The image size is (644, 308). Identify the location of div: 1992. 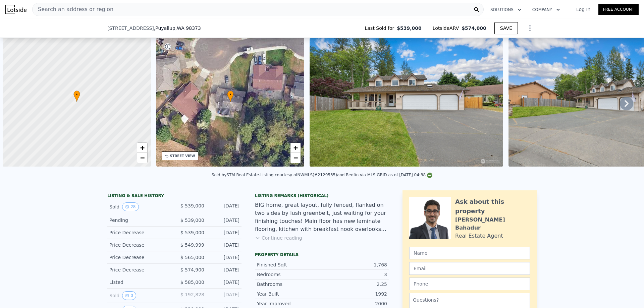
(354, 294).